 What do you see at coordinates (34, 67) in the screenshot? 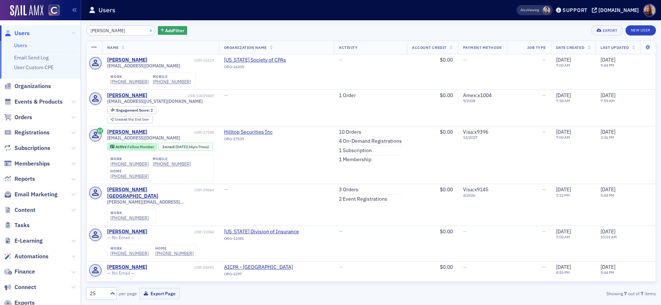
I see `a: User Custom CPE` at bounding box center [34, 67].